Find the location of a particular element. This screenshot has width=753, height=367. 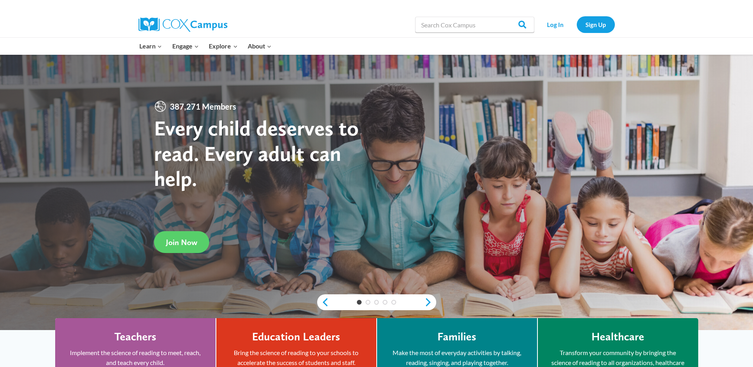

a: 2 is located at coordinates (368, 302).